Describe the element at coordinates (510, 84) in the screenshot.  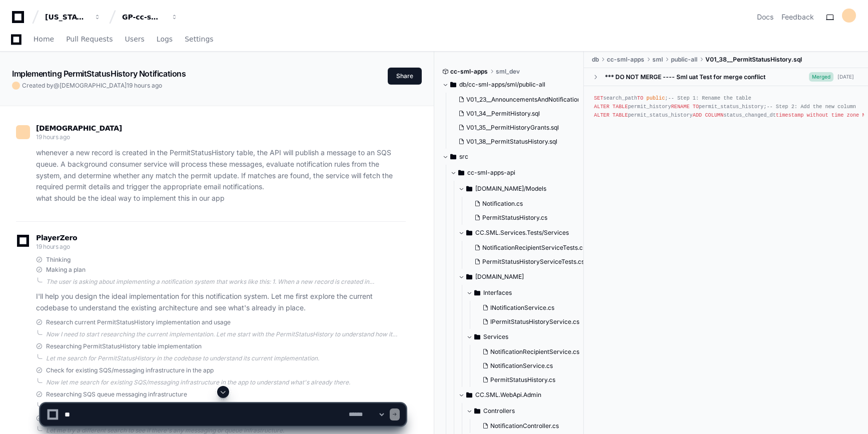
I see `button: db/cc-sml-apps/sml/public-all` at that location.